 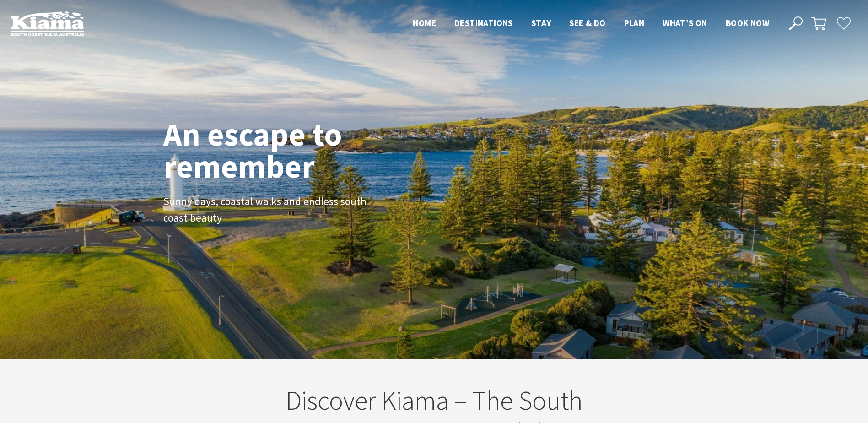 What do you see at coordinates (587, 23) in the screenshot?
I see `span: See & Do` at bounding box center [587, 23].